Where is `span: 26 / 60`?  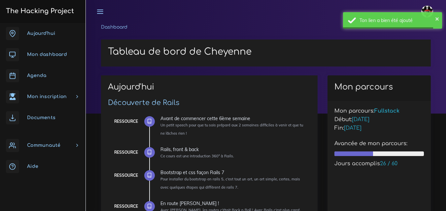 span: 26 / 60 is located at coordinates (388, 164).